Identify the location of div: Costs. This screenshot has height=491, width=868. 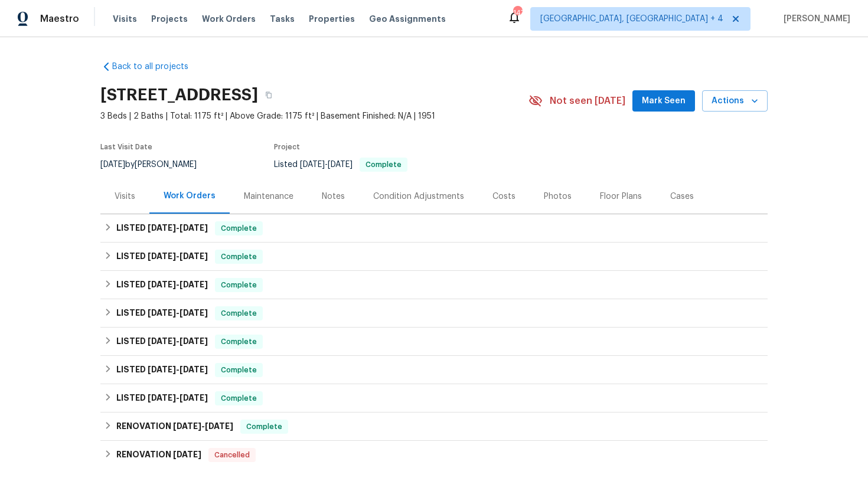
(504, 196).